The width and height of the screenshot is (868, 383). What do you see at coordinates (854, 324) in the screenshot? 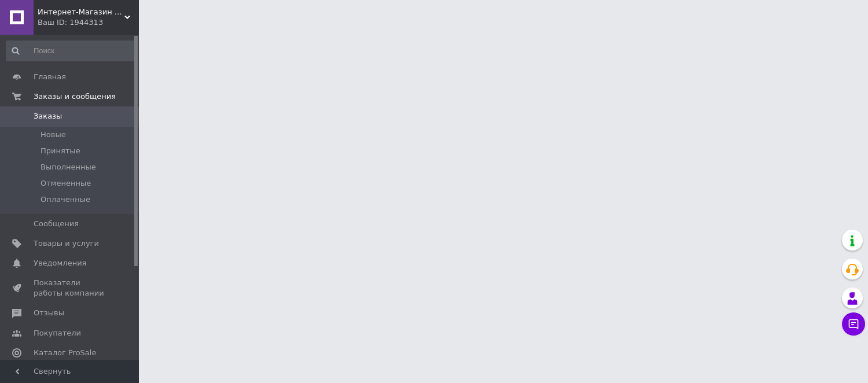
I see `button: Чат с покупателем` at bounding box center [854, 324].